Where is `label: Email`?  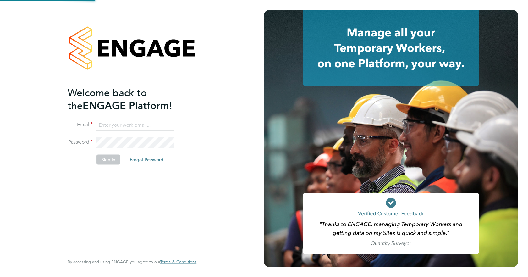 label: Email is located at coordinates (80, 125).